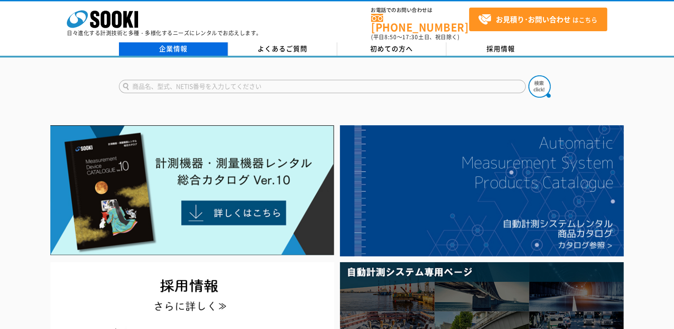 Image resolution: width=674 pixels, height=329 pixels. I want to click on a: お見積り･お問い合わせはこちら, so click(538, 19).